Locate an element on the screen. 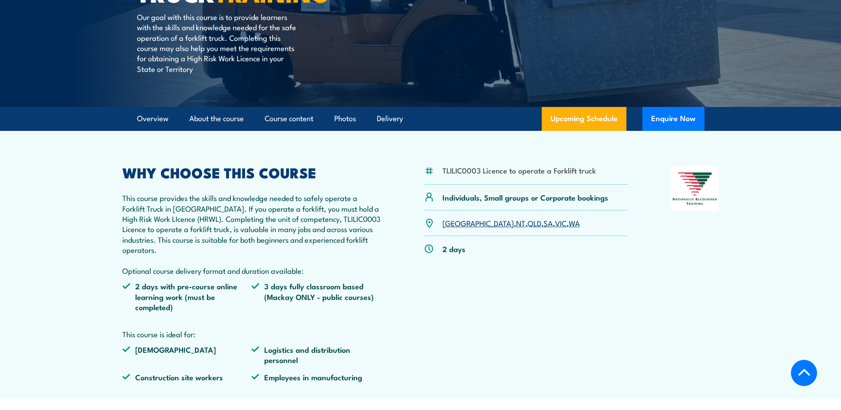 This screenshot has width=841, height=410. li: TLILIC0003 Licence to operate a Forklift truck is located at coordinates (519, 170).